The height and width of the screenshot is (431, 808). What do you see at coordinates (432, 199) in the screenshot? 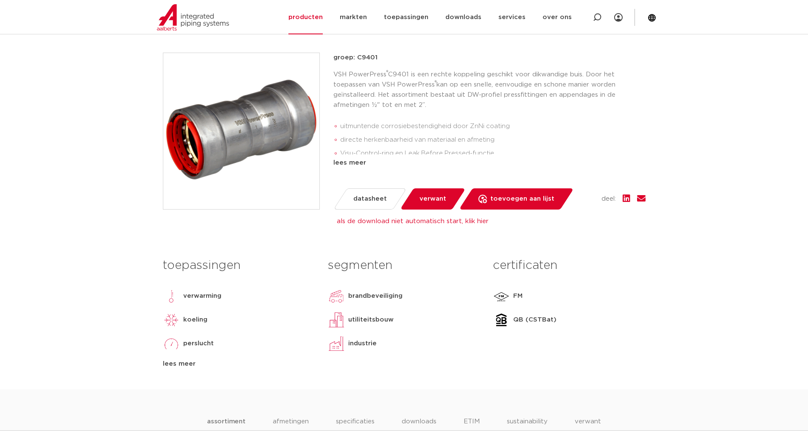
I see `span: verwant` at bounding box center [432, 199].